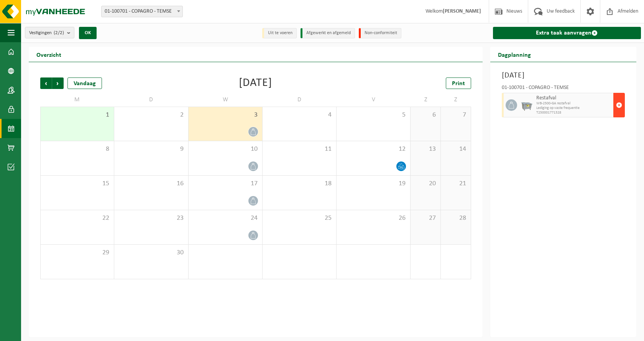  I want to click on span: Lediging op vaste frequentie, so click(574, 108).